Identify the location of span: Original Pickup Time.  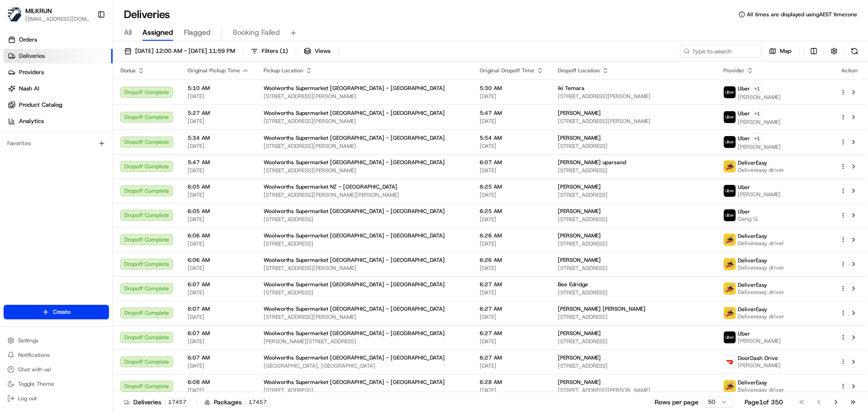
(214, 70).